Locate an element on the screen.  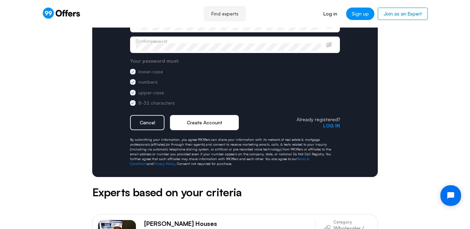
a: Join as an Expert is located at coordinates (403, 14).